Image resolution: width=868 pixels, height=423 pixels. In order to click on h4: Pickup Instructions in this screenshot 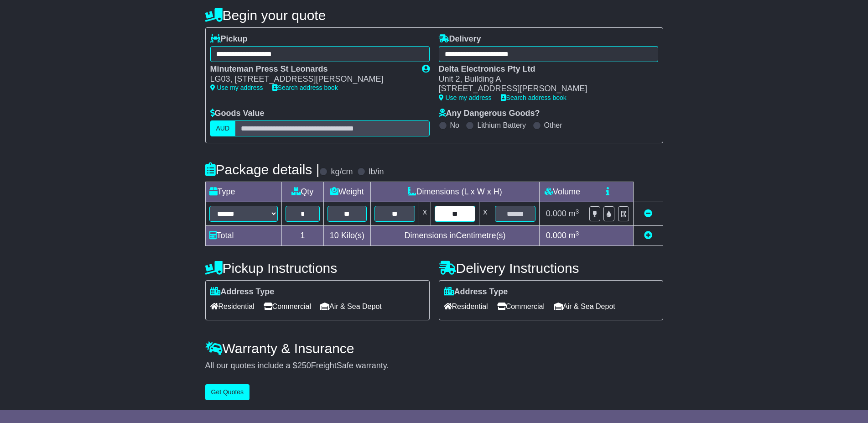, I will do `click(317, 268)`.